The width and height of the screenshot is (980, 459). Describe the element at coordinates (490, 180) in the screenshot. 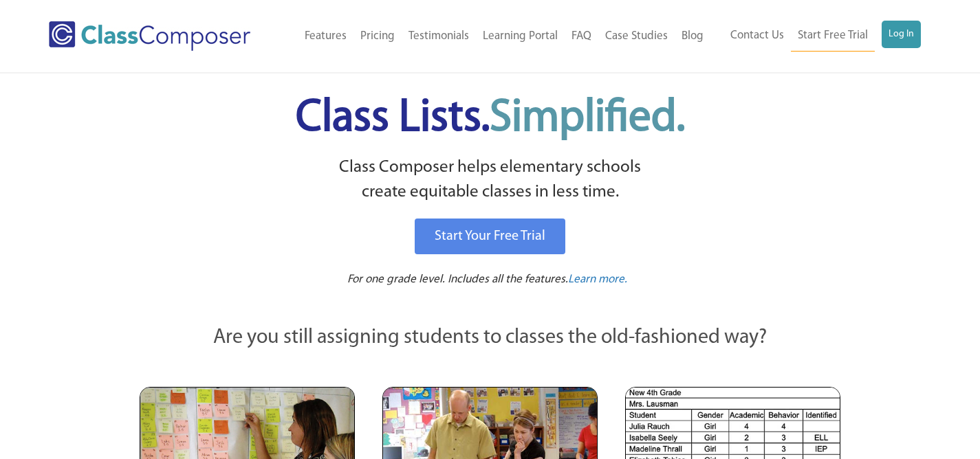

I see `p: Class Composer helps elementary schools create equitable classes in less time.` at that location.